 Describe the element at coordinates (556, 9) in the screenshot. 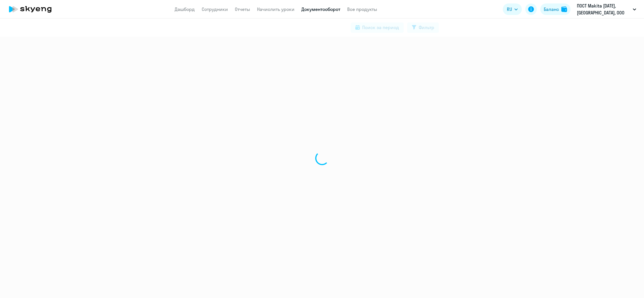

I see `button: Балансbalance` at that location.